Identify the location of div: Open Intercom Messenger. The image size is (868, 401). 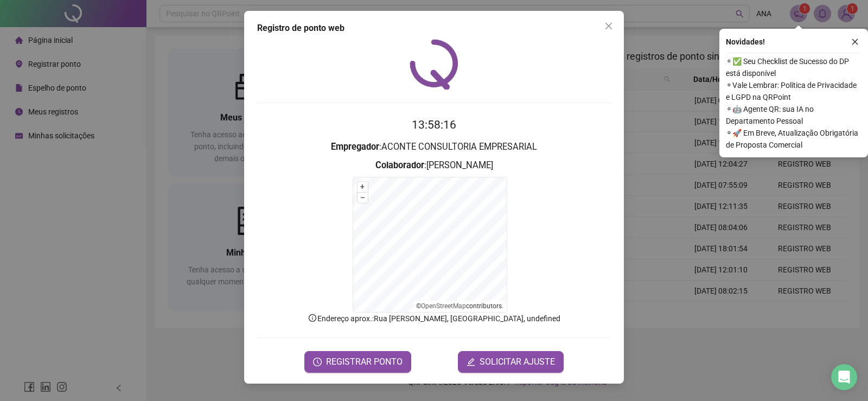
(844, 377).